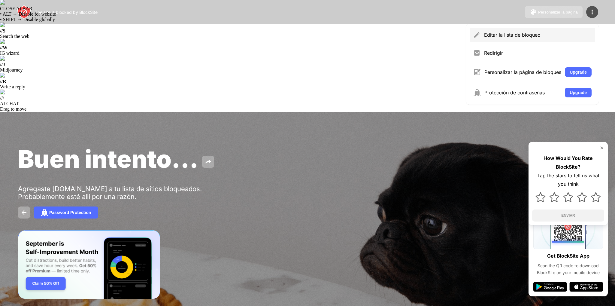 Image resolution: width=615 pixels, height=306 pixels. What do you see at coordinates (568, 180) in the screenshot?
I see `div: Tap the stars to tell us what you think` at bounding box center [568, 180].